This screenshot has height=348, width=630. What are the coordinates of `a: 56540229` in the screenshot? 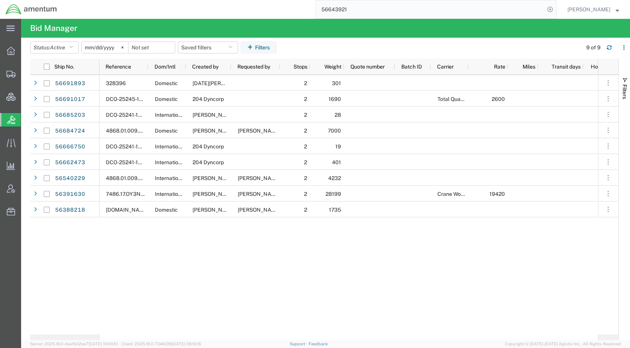 It's located at (70, 178).